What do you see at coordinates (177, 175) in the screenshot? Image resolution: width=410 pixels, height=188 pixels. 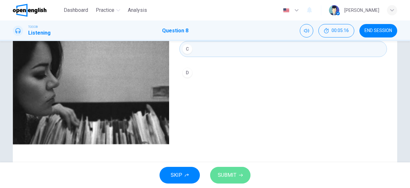 I see `span: SKIP` at bounding box center [177, 175].